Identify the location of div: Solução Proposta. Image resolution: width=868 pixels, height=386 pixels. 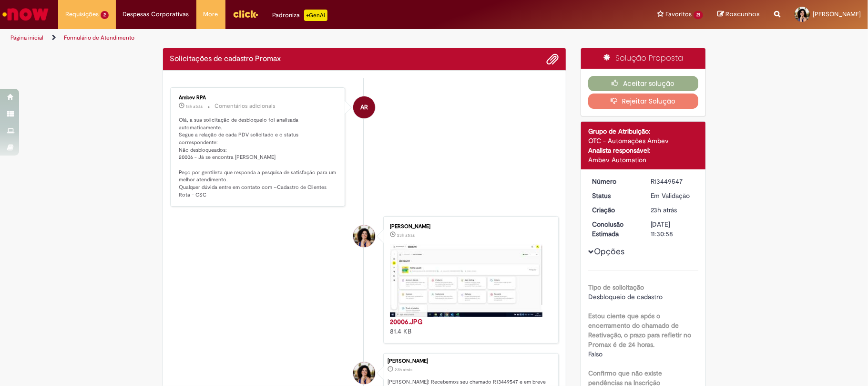
(643, 58).